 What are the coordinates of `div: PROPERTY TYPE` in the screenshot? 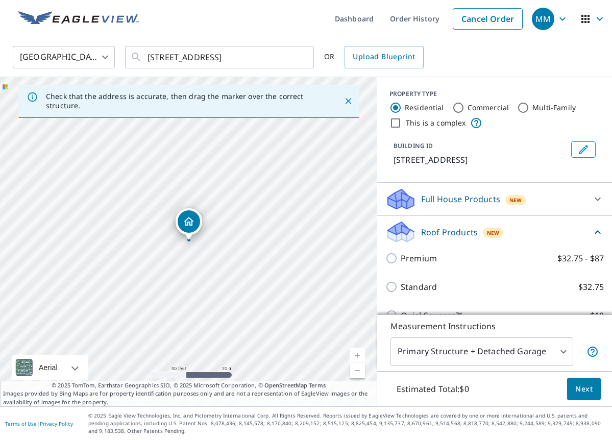 It's located at (495, 94).